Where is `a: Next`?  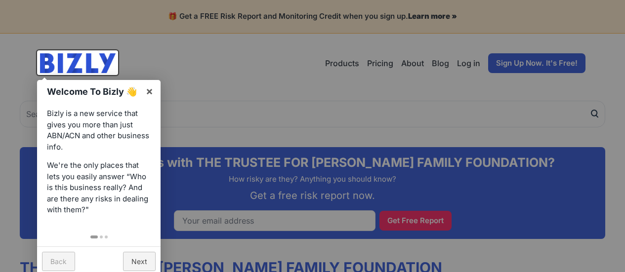
a: Next is located at coordinates (139, 261).